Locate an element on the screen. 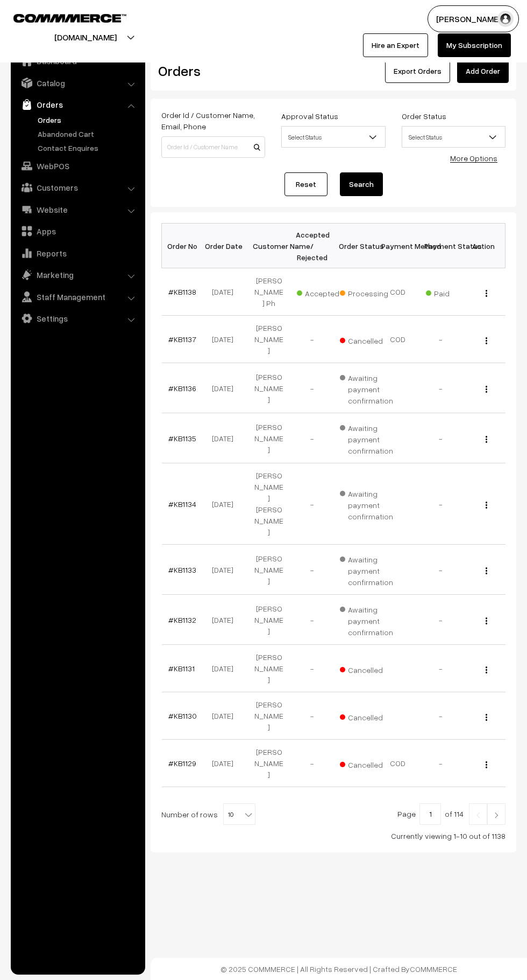 The width and height of the screenshot is (527, 980). a: Marketing is located at coordinates (78, 275).